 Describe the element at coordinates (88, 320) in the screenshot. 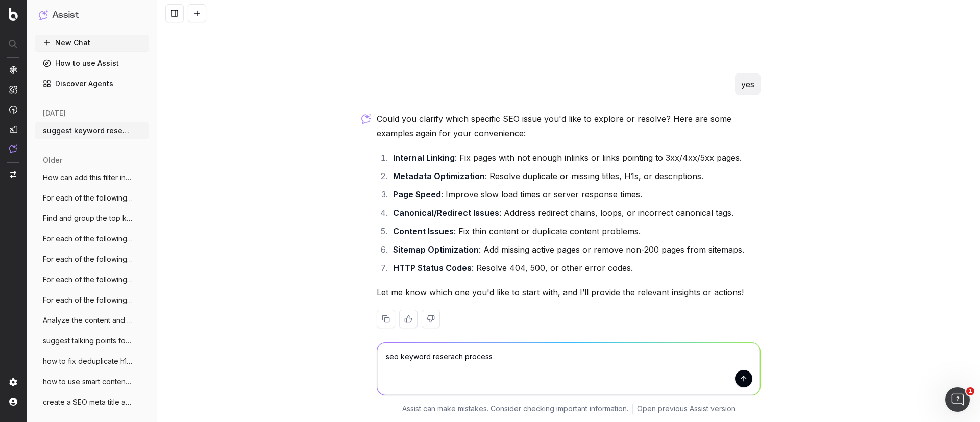

I see `span: Analyze the content and topic for each U` at that location.